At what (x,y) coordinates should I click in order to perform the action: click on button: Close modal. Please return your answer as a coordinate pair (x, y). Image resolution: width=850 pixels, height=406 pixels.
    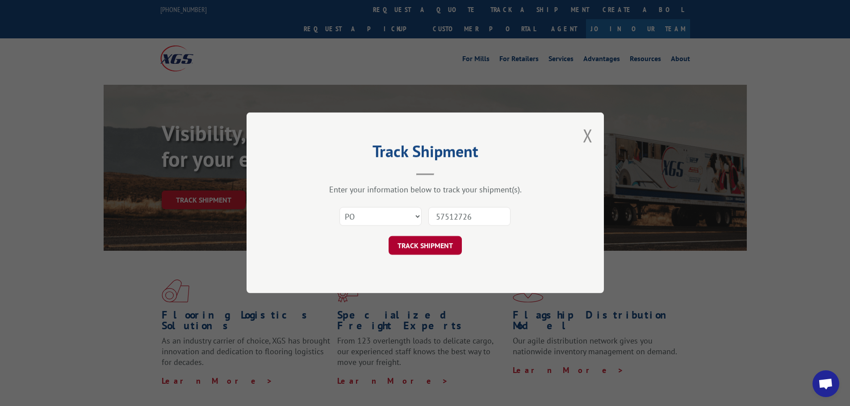
    Looking at the image, I should click on (588, 135).